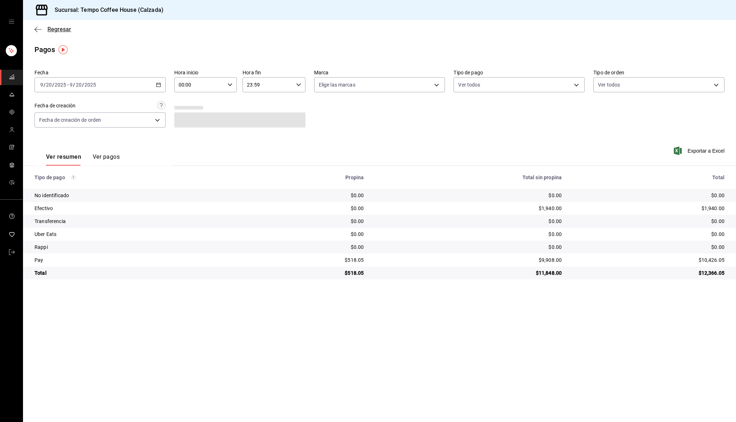 Image resolution: width=736 pixels, height=422 pixels. Describe the element at coordinates (337, 85) in the screenshot. I see `span: Elige las marcas` at that location.